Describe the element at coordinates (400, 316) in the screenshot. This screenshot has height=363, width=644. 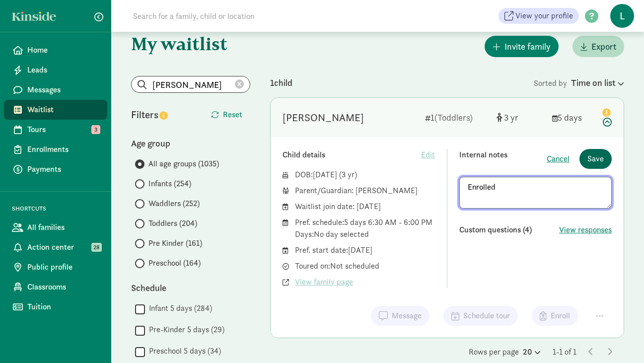
I see `button: Message` at that location.